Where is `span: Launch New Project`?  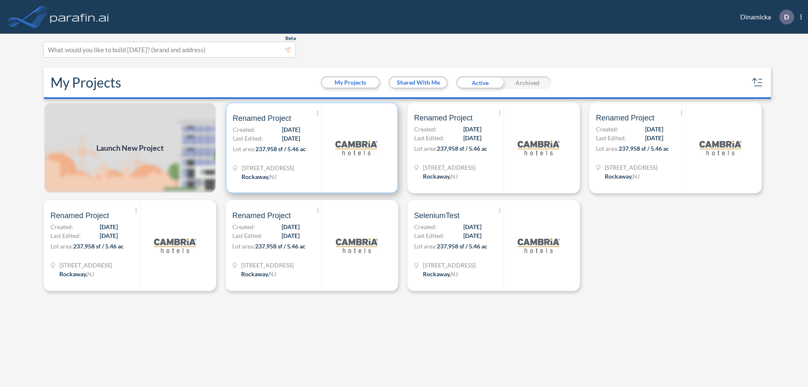 span: Launch New Project is located at coordinates (130, 148).